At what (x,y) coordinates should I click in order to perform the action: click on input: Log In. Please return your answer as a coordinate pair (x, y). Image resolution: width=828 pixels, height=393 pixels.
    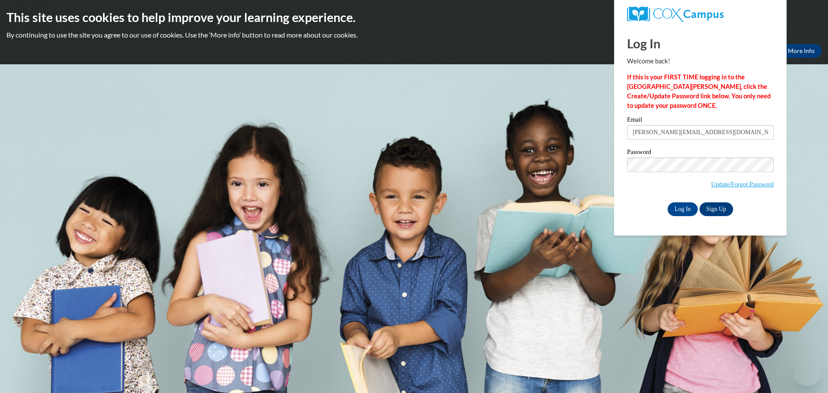
    Looking at the image, I should click on (683, 209).